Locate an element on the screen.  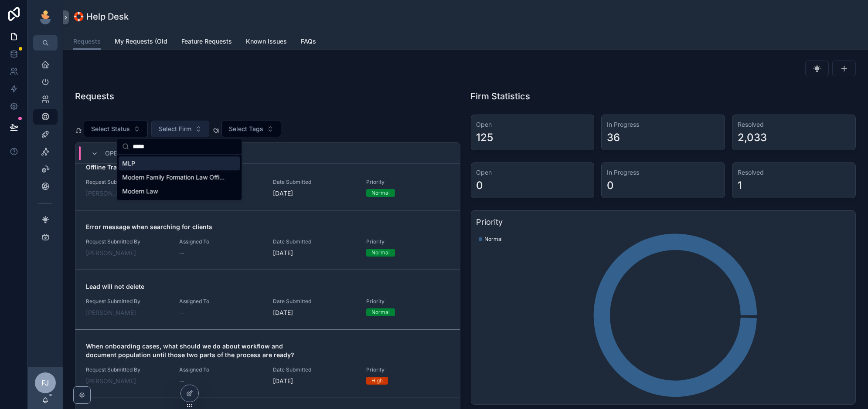
h1: Firm Statistics is located at coordinates (500, 97).